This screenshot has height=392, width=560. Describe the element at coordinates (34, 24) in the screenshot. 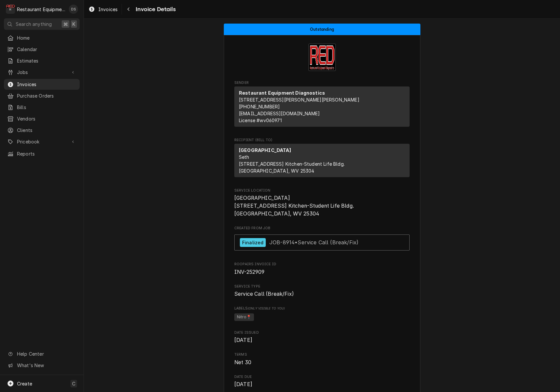

I see `span: Search anything` at that location.